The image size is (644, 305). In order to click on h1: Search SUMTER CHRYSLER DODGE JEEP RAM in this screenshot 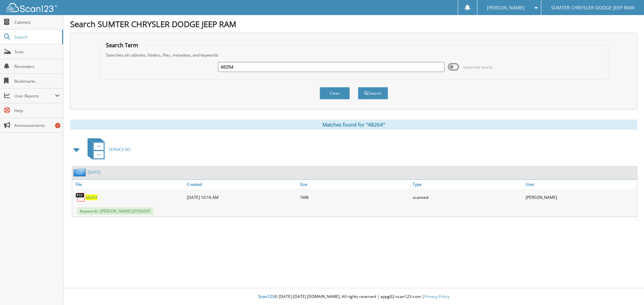, I will do `click(353, 24)`.